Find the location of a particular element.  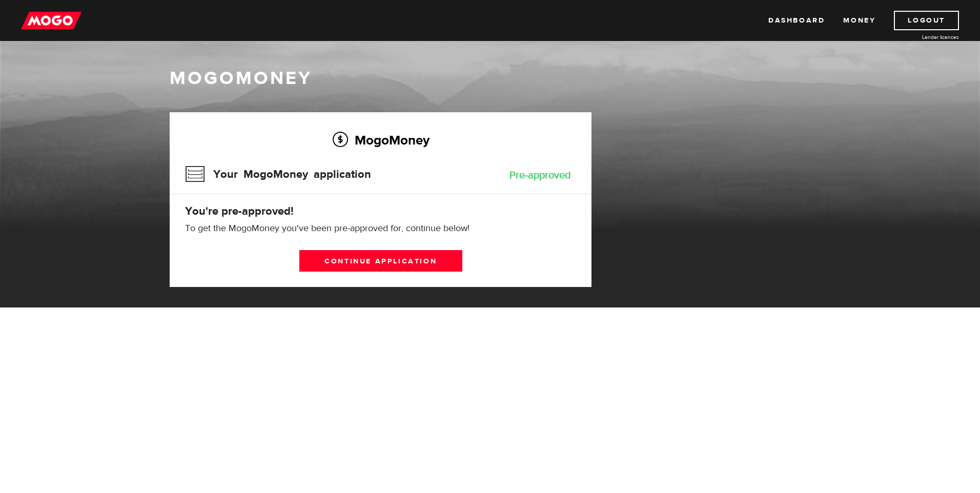

a: Logout is located at coordinates (926, 21).